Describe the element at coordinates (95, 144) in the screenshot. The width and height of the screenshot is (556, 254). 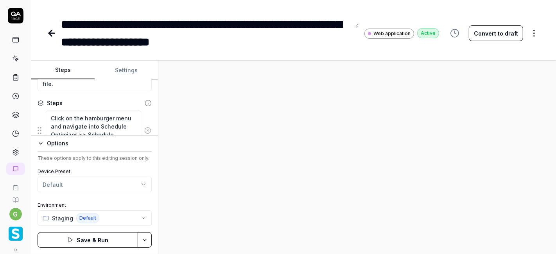
I see `button: Options` at that location.